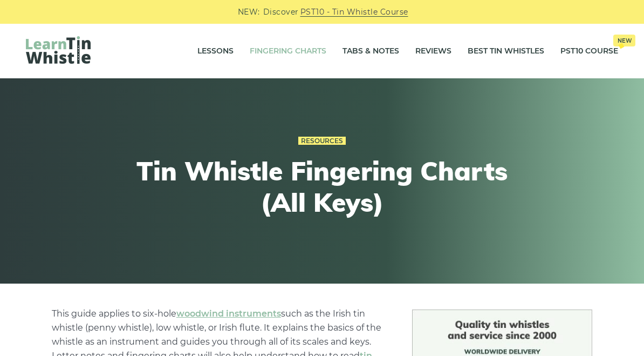 Image resolution: width=644 pixels, height=356 pixels. I want to click on a: Reviews, so click(433, 52).